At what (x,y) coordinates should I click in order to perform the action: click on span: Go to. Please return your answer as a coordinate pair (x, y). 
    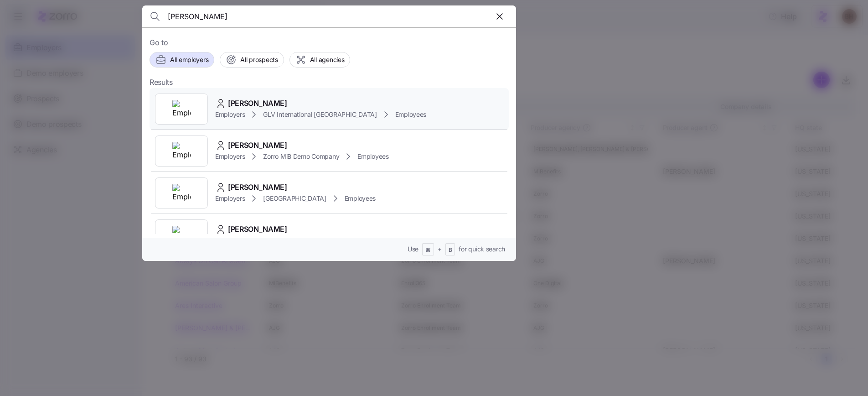
    Looking at the image, I should click on (329, 42).